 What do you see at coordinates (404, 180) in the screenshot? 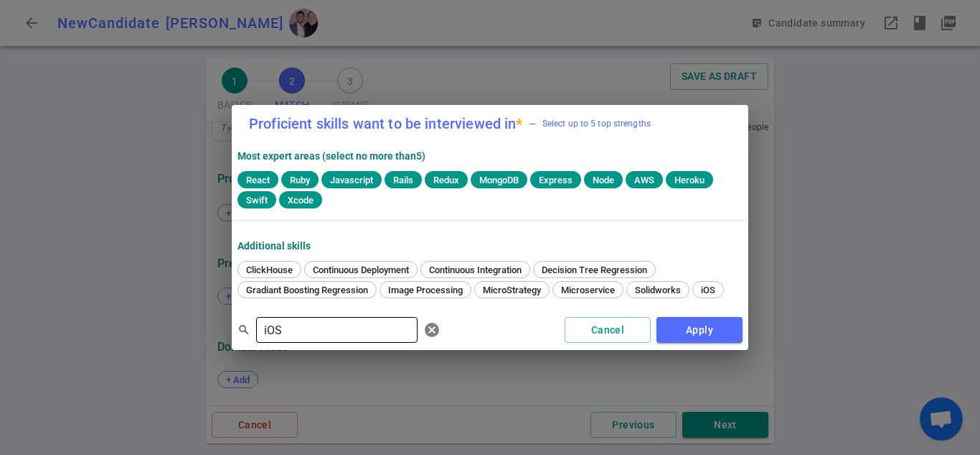
I see `span: Rails` at bounding box center [404, 180].